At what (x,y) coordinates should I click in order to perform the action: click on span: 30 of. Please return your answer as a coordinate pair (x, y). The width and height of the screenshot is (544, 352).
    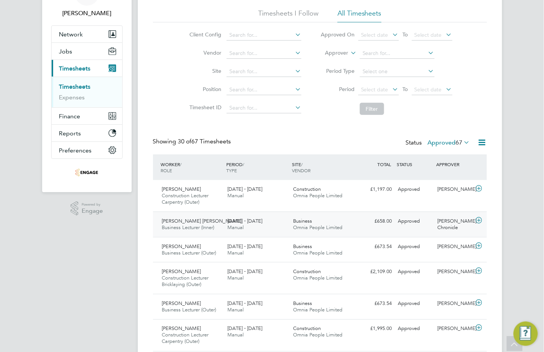
    Looking at the image, I should click on (185, 142).